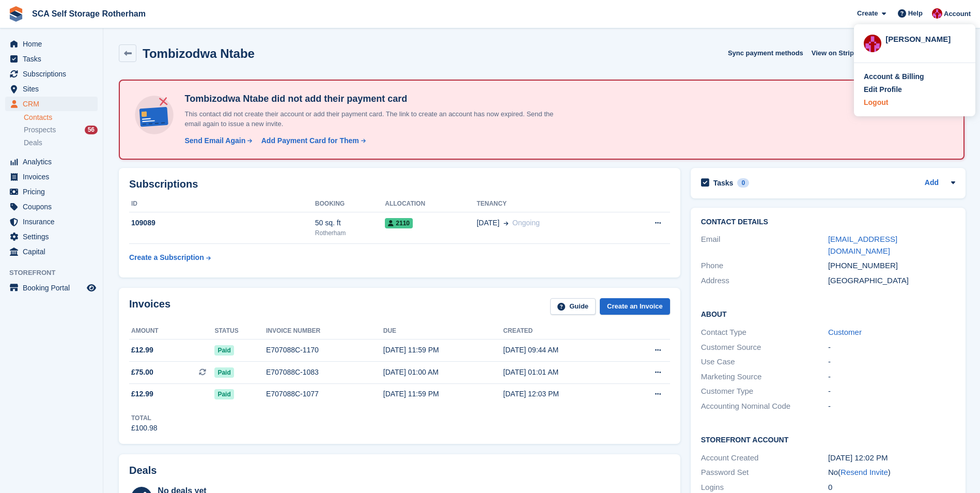  Describe the element at coordinates (60, 117) in the screenshot. I see `a: Contacts` at that location.